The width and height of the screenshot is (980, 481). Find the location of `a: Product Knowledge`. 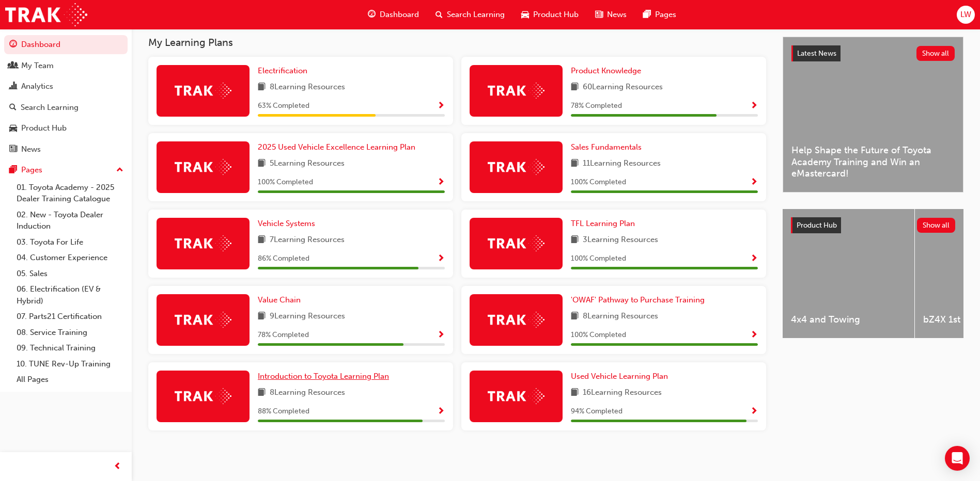

a: Product Knowledge is located at coordinates (608, 71).